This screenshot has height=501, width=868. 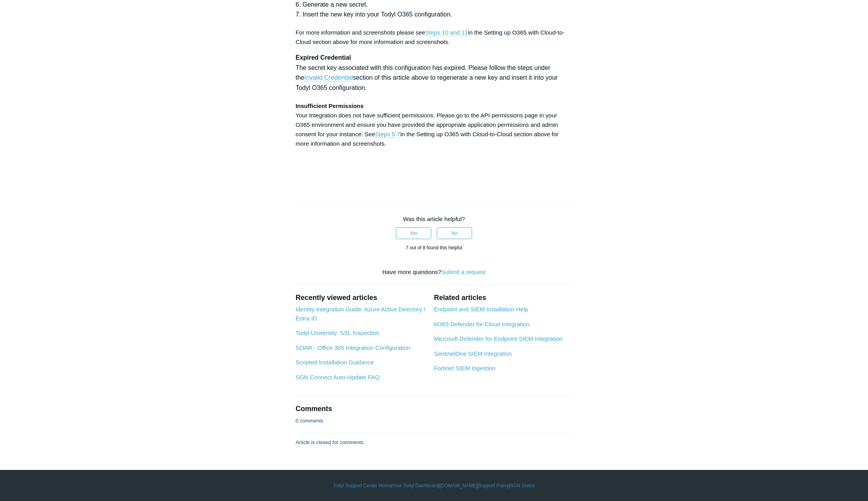 What do you see at coordinates (522, 485) in the screenshot?
I see `a: SGN Status` at bounding box center [522, 485].